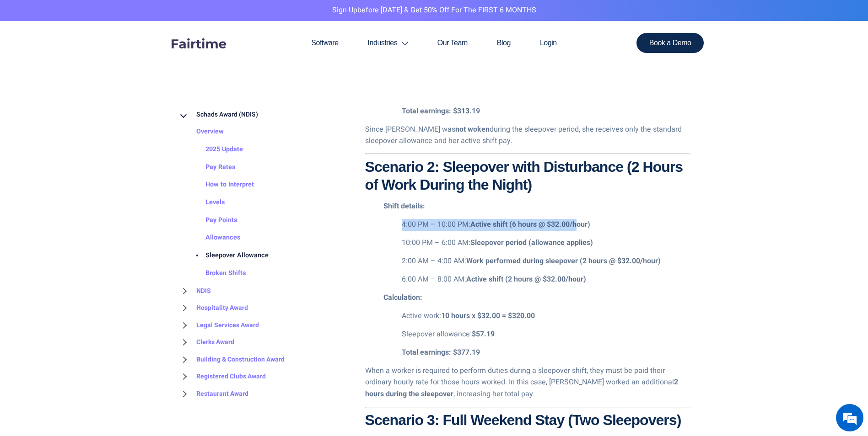 This screenshot has width=868, height=436. What do you see at coordinates (231, 360) in the screenshot?
I see `a: Building & Construction Award` at bounding box center [231, 360].